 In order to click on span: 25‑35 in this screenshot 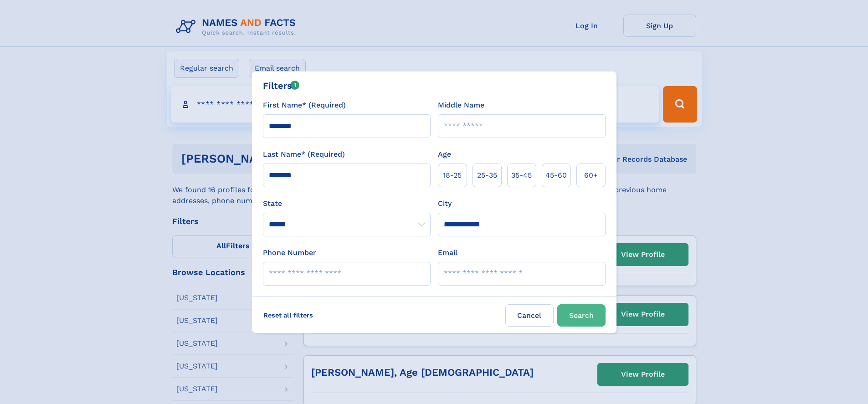, I will do `click(487, 175)`.